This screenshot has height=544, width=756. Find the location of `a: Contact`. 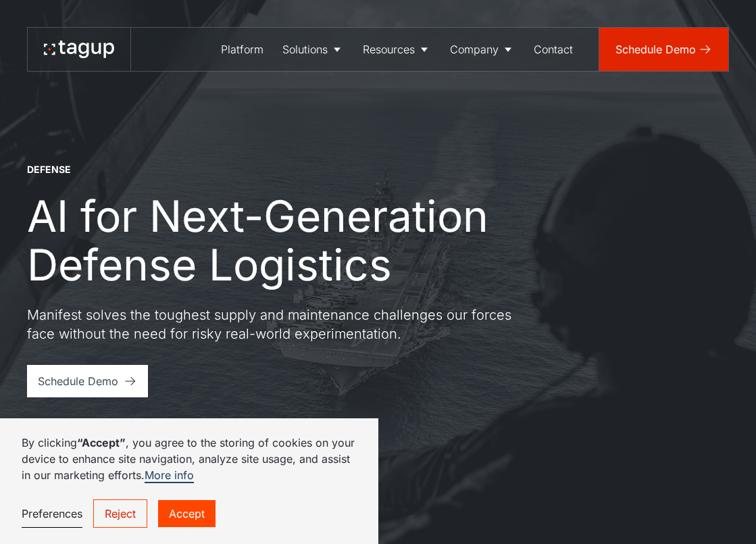

a: Contact is located at coordinates (553, 50).